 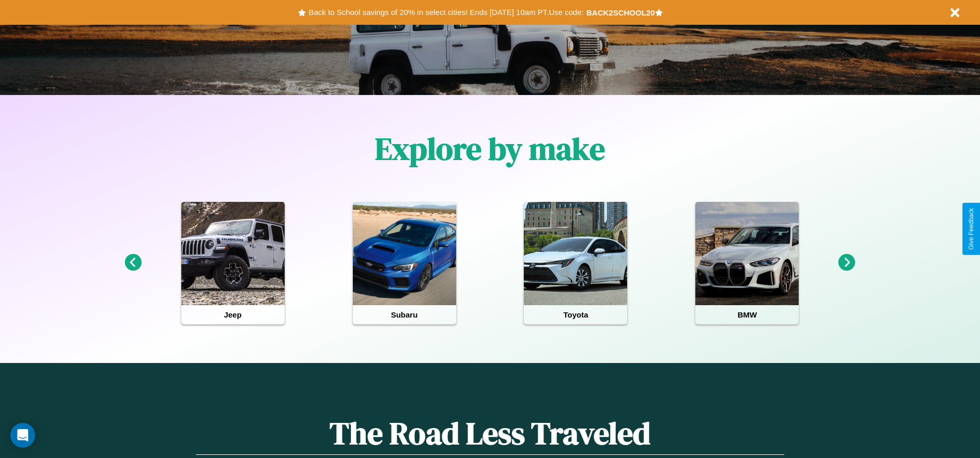 I want to click on h4: Jeep, so click(x=233, y=315).